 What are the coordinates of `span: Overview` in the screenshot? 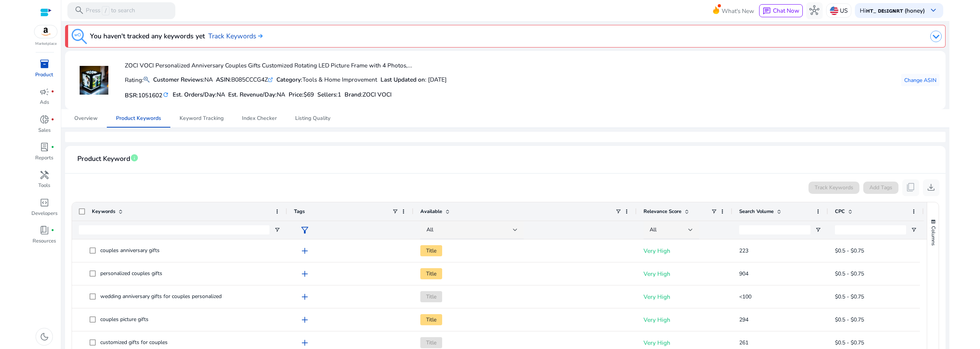 It's located at (86, 119).